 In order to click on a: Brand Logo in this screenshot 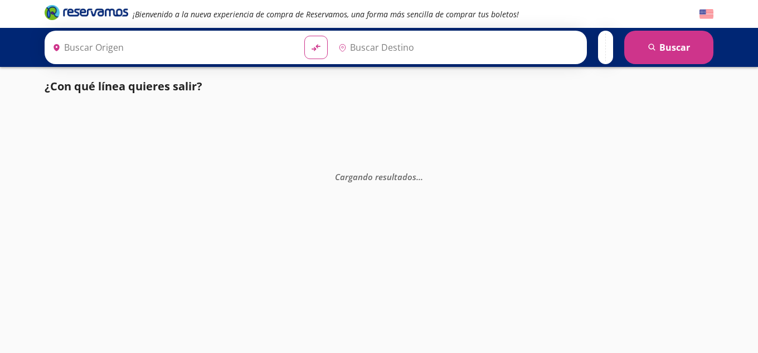, I will do `click(86, 14)`.